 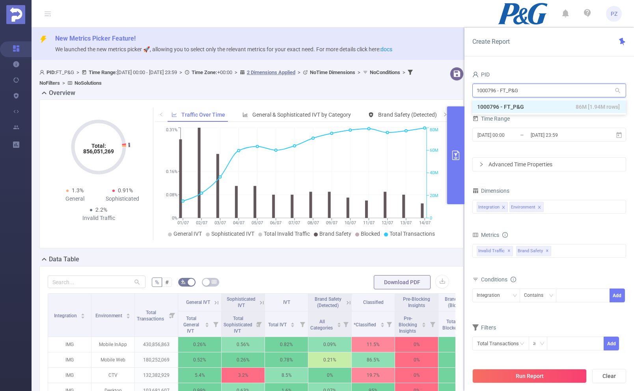 What do you see at coordinates (257, 223) in the screenshot?
I see `tspan: 05/07` at bounding box center [257, 223].